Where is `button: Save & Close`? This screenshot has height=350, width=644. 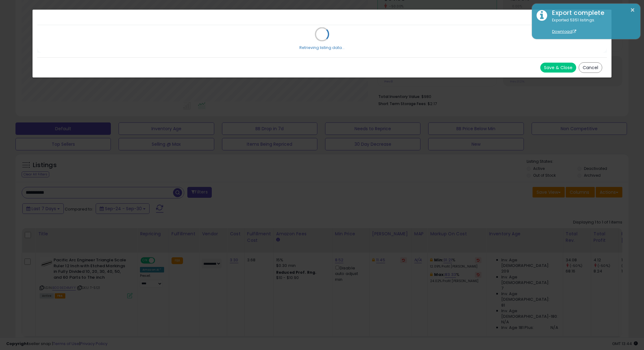 button: Save & Close is located at coordinates (558, 68).